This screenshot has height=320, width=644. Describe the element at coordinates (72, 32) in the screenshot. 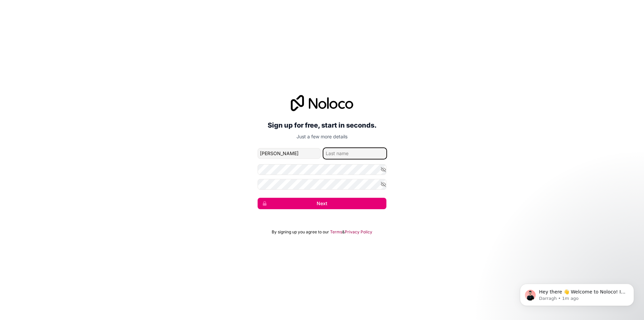

I see `span: Hey there 👋 Welcome to Noloco! If you have any questions, just reply to this message. [GEOGRAPHIC...` at that location.